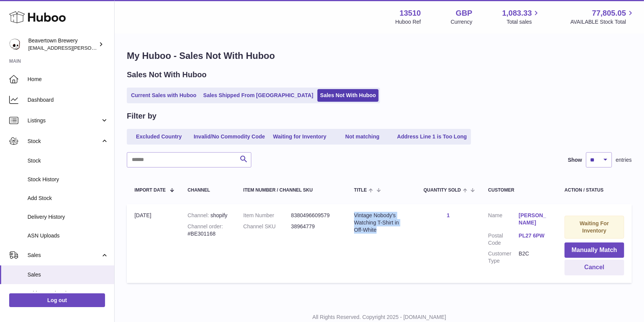 Image resolution: width=644 pixels, height=322 pixels. What do you see at coordinates (150, 190) in the screenshot?
I see `span: Import date` at bounding box center [150, 190].